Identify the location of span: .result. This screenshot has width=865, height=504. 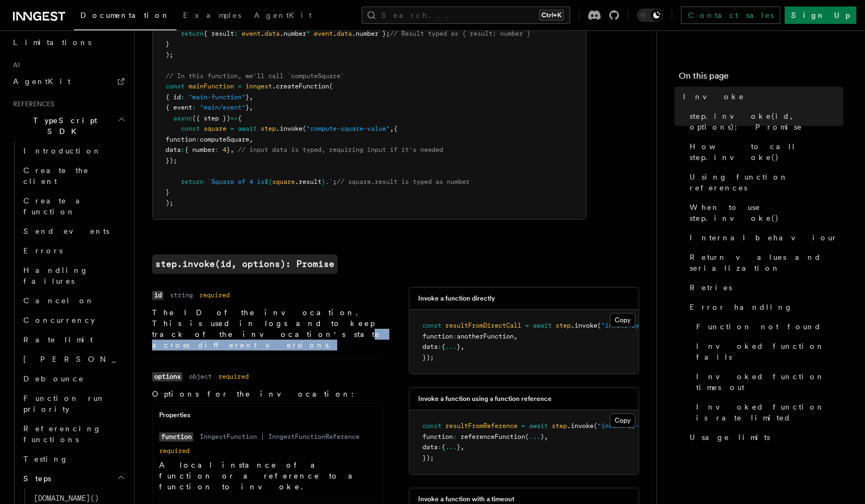
(308, 182).